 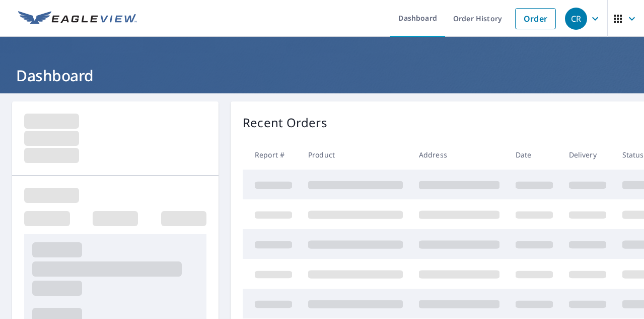 I want to click on th: Delivery, so click(x=588, y=154).